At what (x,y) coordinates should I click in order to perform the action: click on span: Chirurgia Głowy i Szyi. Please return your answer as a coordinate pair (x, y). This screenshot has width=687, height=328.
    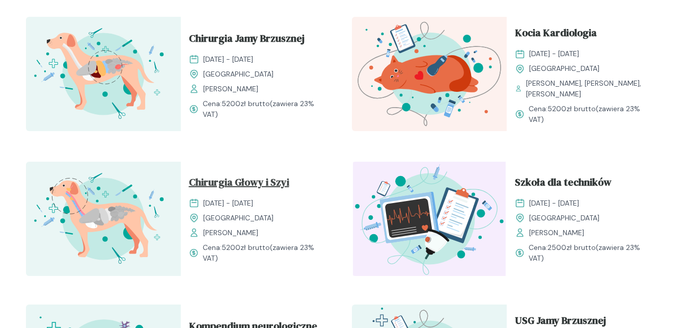
    Looking at the image, I should click on (239, 184).